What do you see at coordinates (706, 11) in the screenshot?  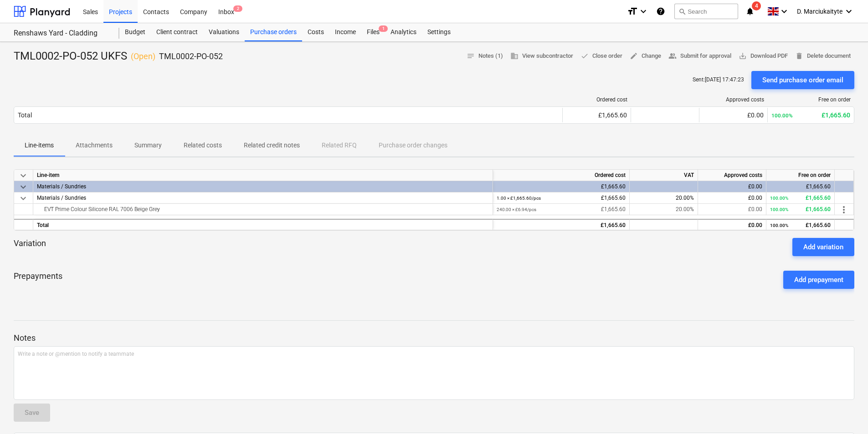 I see `button: Search` at bounding box center [706, 11].